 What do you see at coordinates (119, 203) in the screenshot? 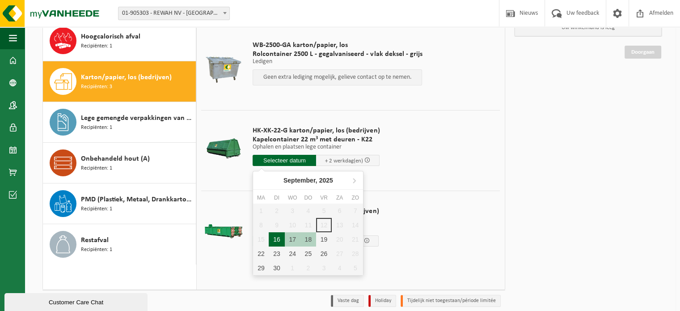
I see `button: PMD (Plastiek, Metaal, Drankkartons) (bedrijven) Recipiënten: 1` at bounding box center [119, 203].